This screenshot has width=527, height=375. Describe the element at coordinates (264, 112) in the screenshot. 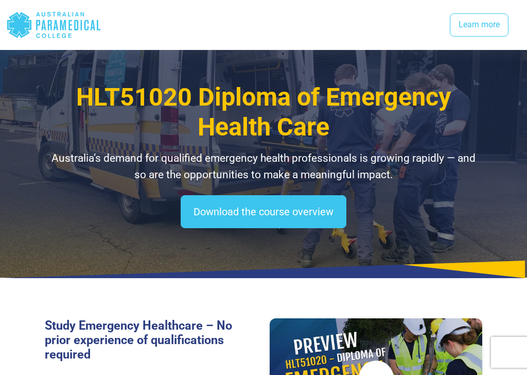

I see `span: HLT51020 Diploma of Emergency Health Care` at that location.